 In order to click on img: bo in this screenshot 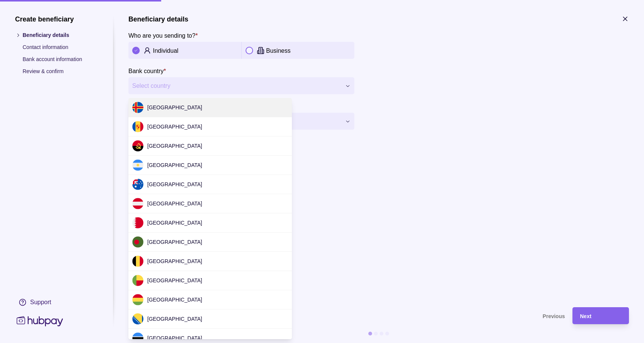, I will do `click(138, 300)`.